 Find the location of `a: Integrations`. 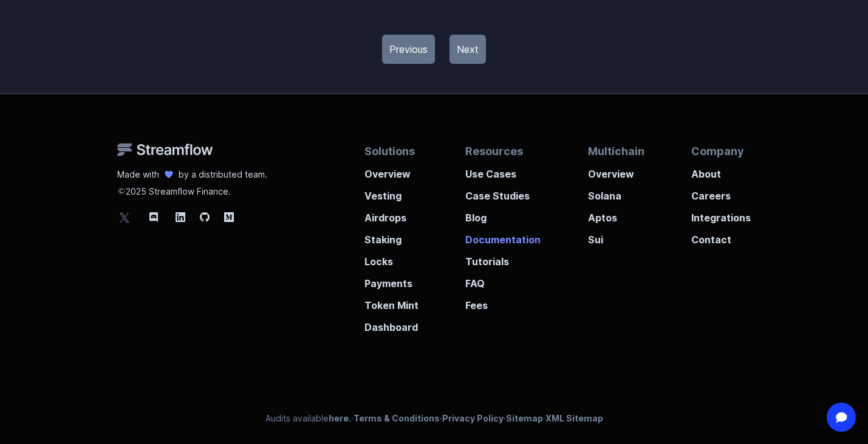

a: Integrations is located at coordinates (721, 214).